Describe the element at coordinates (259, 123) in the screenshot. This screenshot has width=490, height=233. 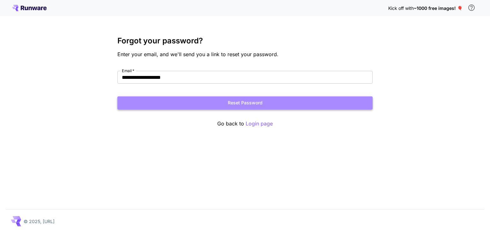
I see `button: Login page` at that location.